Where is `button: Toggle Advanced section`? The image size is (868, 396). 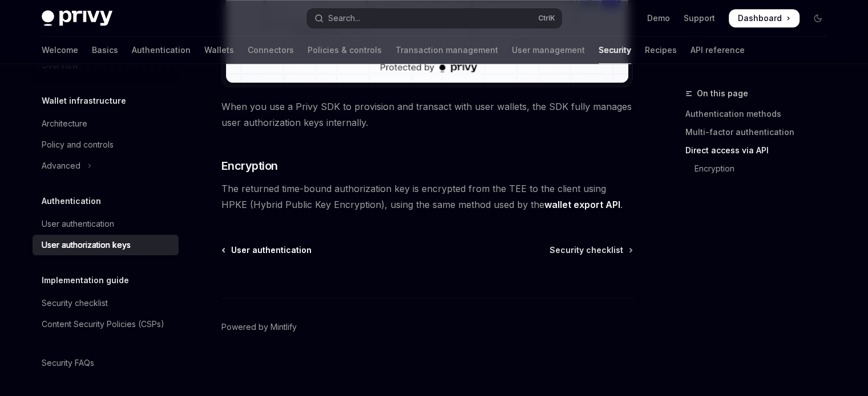 button: Toggle Advanced section is located at coordinates (105, 166).